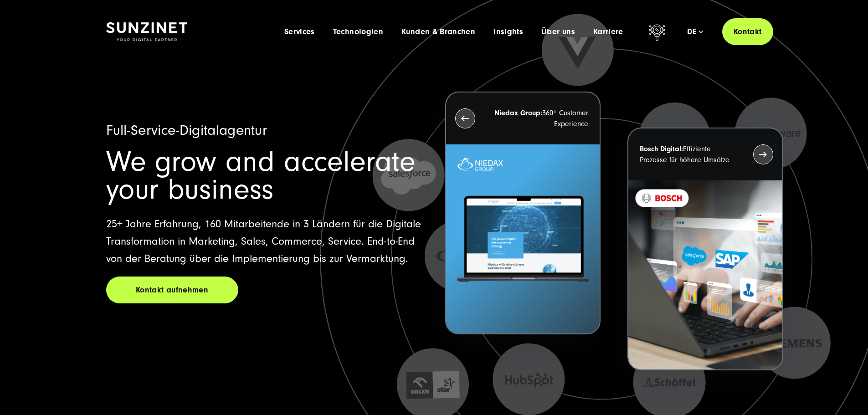 This screenshot has width=868, height=415. Describe the element at coordinates (359, 32) in the screenshot. I see `span: Technologien` at that location.